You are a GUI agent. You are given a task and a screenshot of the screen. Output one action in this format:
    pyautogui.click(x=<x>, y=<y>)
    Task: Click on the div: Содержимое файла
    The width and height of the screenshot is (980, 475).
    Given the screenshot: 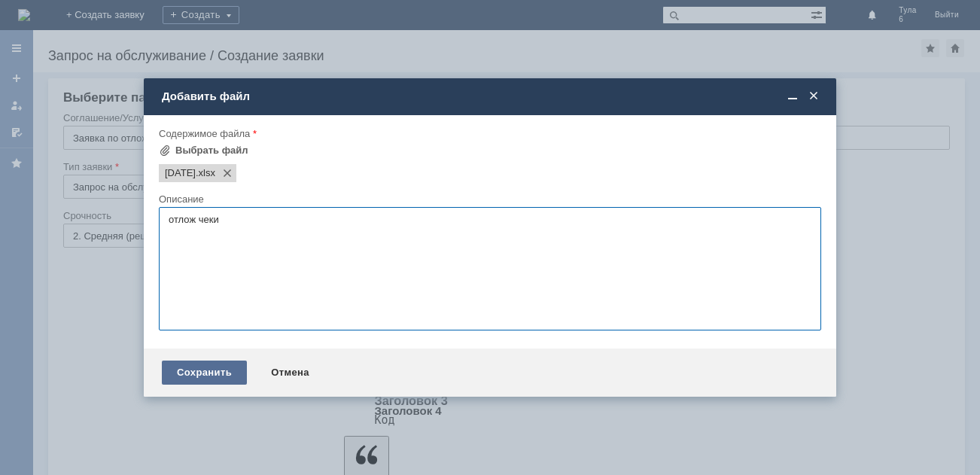 What is the action you would take?
    pyautogui.click(x=488, y=133)
    